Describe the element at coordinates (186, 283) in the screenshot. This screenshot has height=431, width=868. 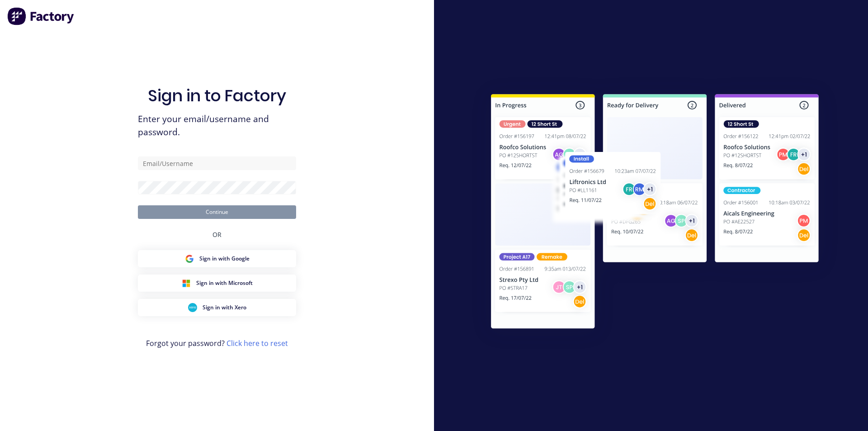
I see `img: Microsoft Sign in` at that location.